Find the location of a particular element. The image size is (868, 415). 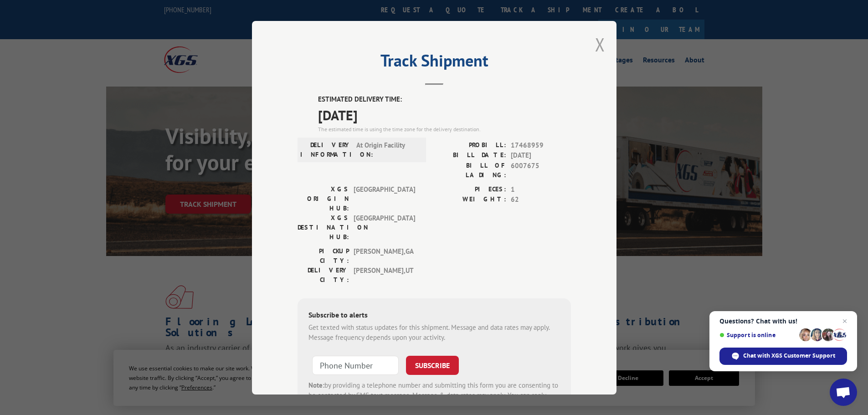

strong: Note: is located at coordinates (316, 385).